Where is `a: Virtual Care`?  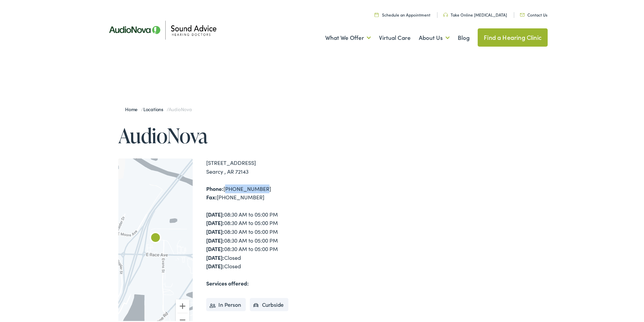 a: Virtual Care is located at coordinates (395, 36).